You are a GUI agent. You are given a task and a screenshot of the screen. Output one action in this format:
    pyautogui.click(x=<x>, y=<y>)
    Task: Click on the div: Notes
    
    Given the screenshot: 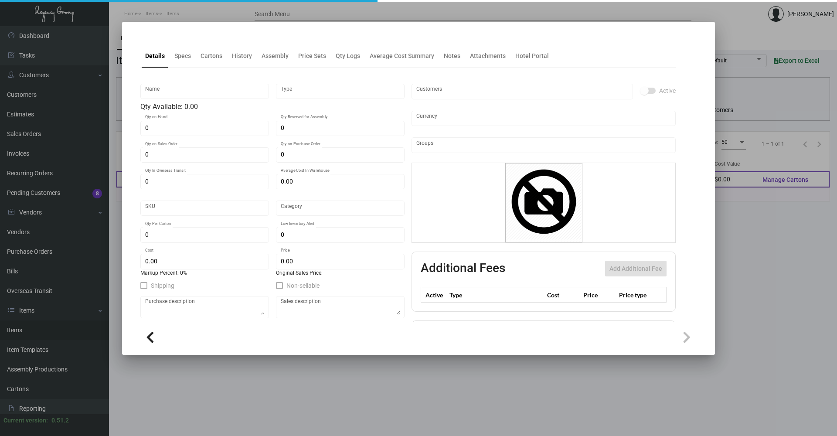 What is the action you would take?
    pyautogui.click(x=452, y=56)
    